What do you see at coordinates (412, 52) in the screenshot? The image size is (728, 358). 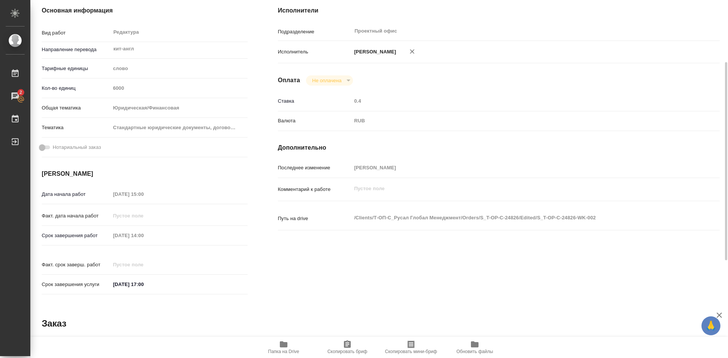 I see `button: Удалить исполнителя` at bounding box center [412, 52].